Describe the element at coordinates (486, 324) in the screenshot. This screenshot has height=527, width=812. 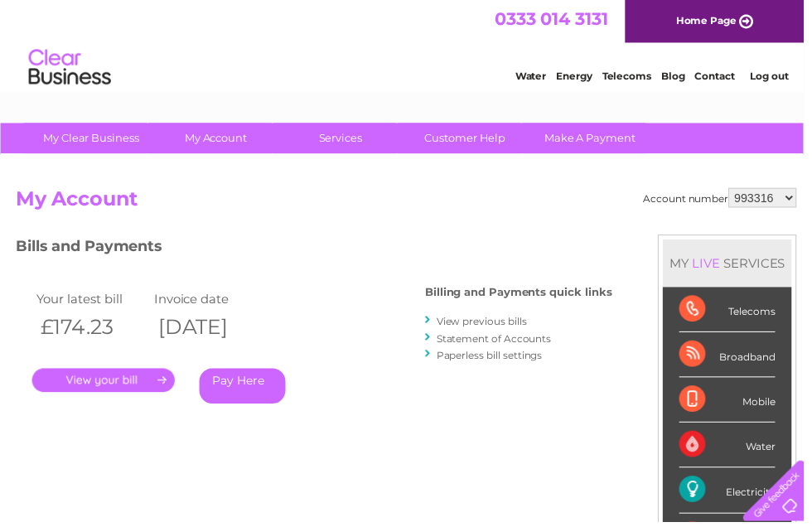
I see `a: View previous bills` at that location.